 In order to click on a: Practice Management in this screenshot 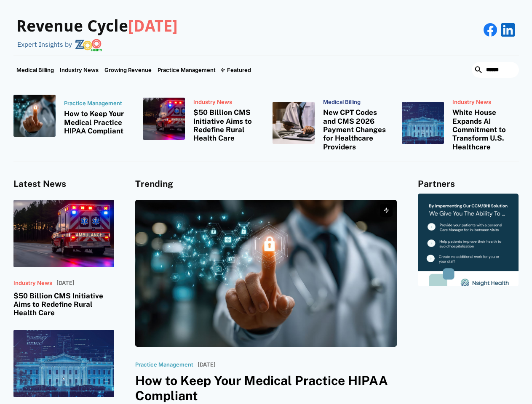, I will do `click(187, 70)`.